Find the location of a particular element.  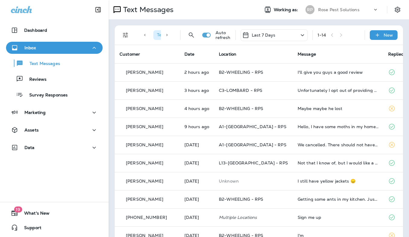

button: 19What's New is located at coordinates (54, 213).